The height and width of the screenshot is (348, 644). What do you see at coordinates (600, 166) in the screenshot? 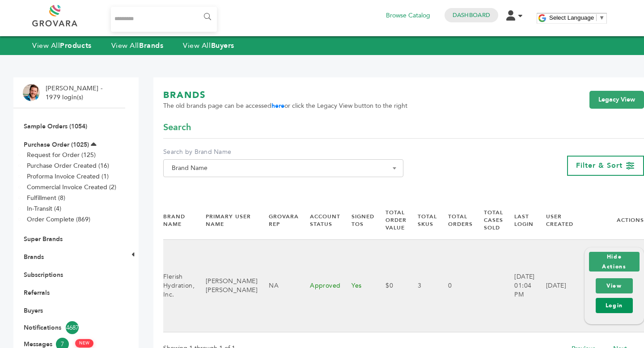
I see `span: Filter & Sort` at bounding box center [600, 166].